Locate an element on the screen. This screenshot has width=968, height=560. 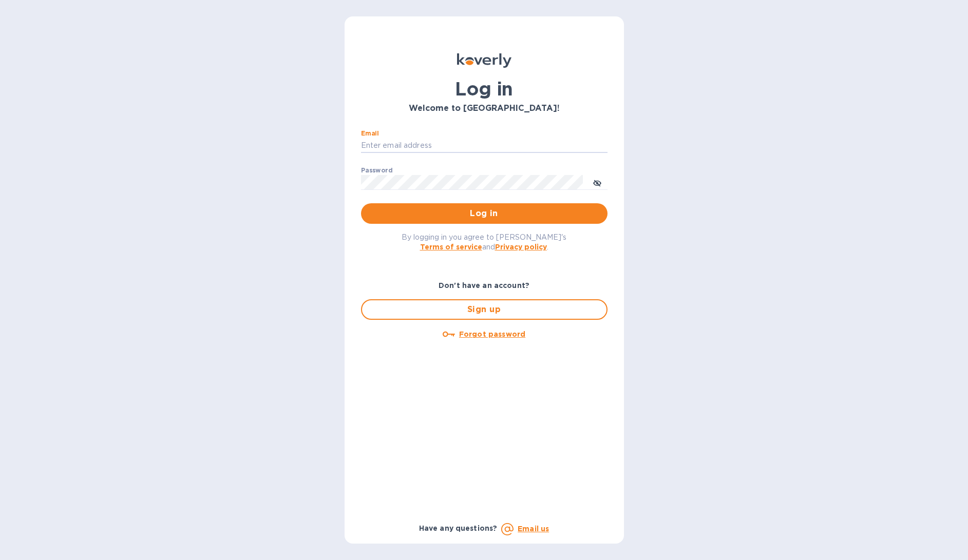
b: Privacy policy is located at coordinates (521, 247).